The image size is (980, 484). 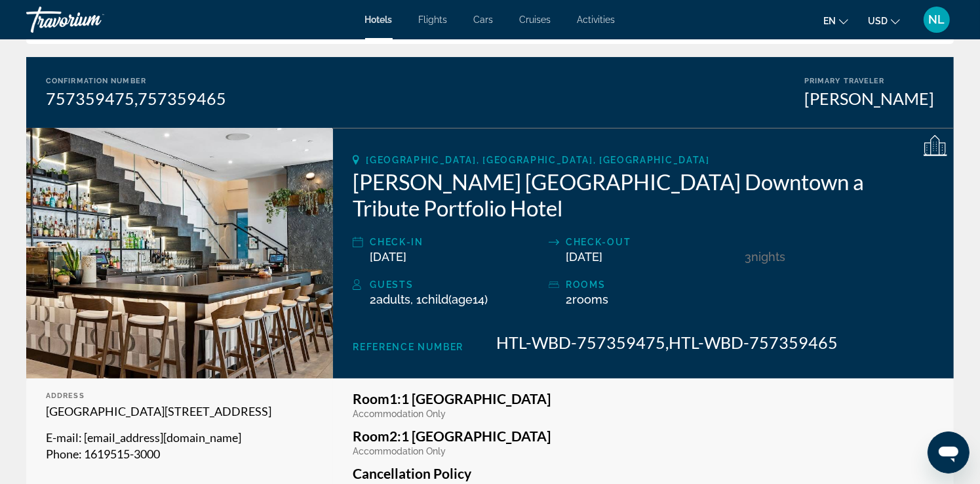 I want to click on span: Cruises, so click(x=535, y=19).